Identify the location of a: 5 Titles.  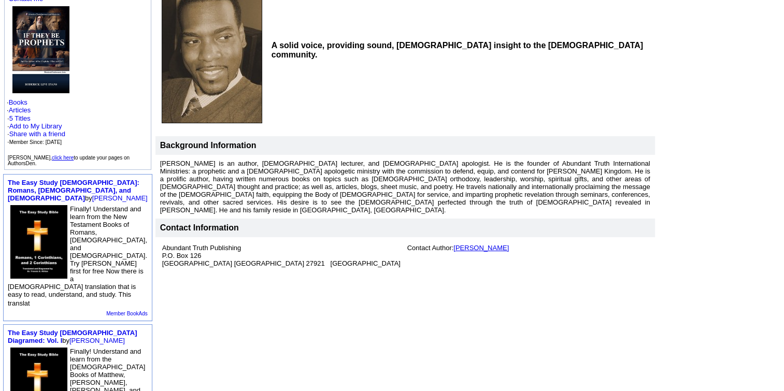
(20, 118).